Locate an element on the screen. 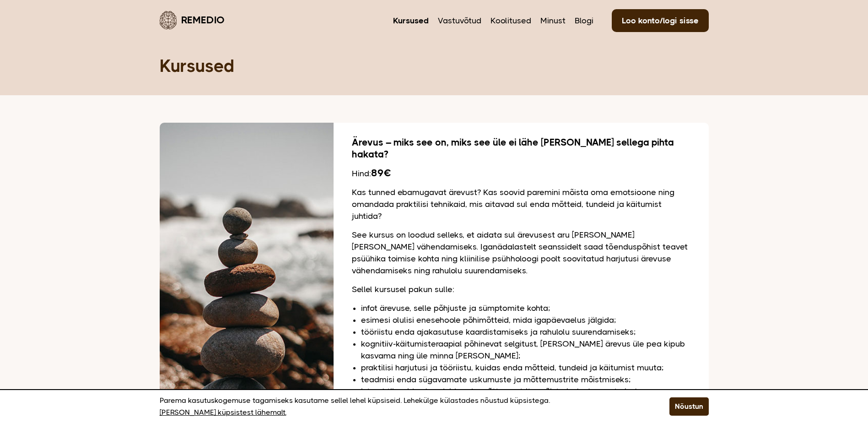  a: Kursused is located at coordinates (411, 21).